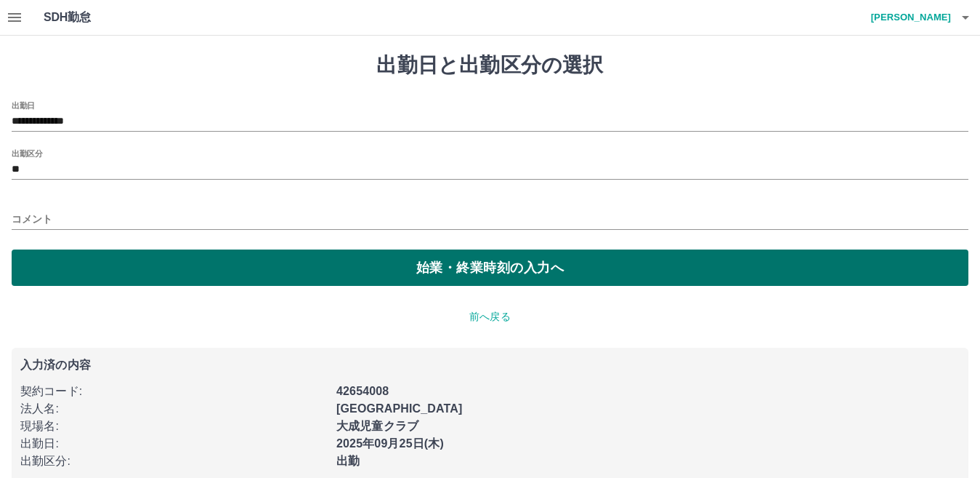 This screenshot has height=478, width=980. What do you see at coordinates (490, 267) in the screenshot?
I see `button: 始業・終業時刻の入力へ` at bounding box center [490, 267].